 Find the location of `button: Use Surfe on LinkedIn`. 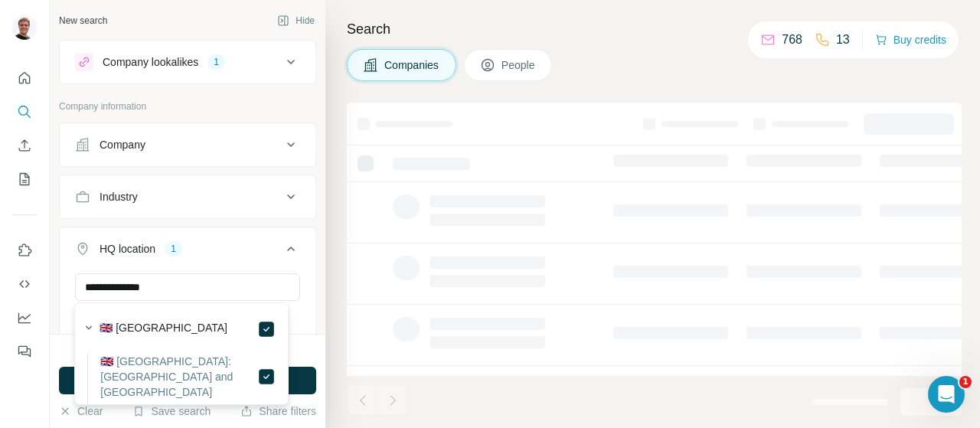

button: Use Surfe on LinkedIn is located at coordinates (24, 251).